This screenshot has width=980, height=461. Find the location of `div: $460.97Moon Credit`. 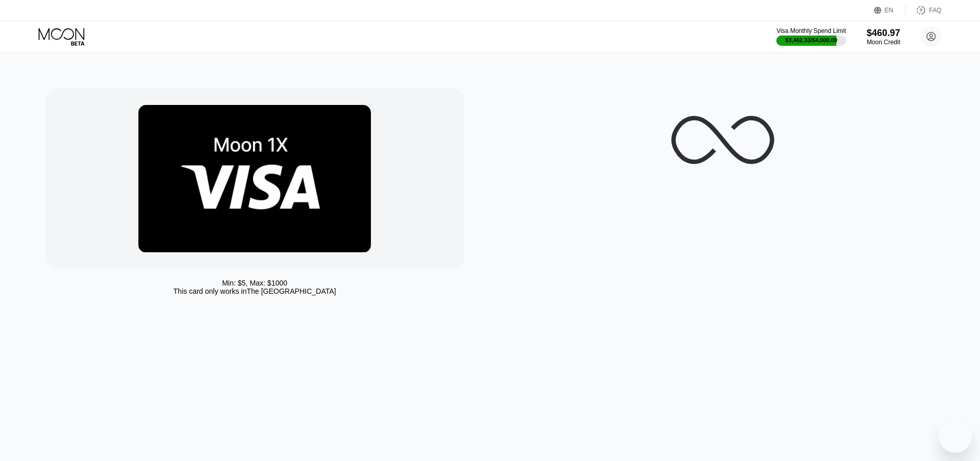

div: $460.97Moon Credit is located at coordinates (883, 36).